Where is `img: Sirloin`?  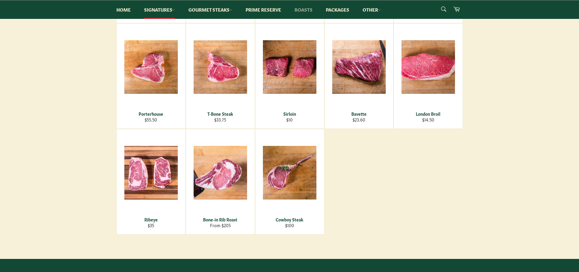
img: Sirloin is located at coordinates (290, 67).